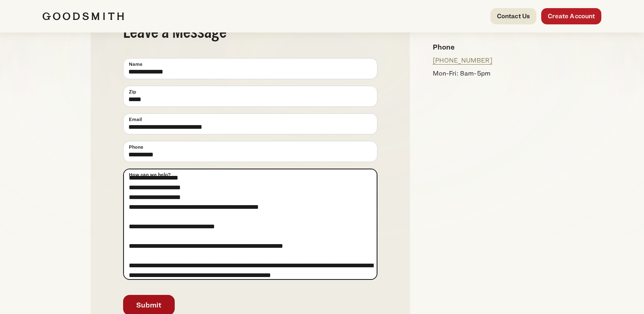 Image resolution: width=644 pixels, height=314 pixels. Describe the element at coordinates (514, 17) in the screenshot. I see `a: Contact Us` at that location.